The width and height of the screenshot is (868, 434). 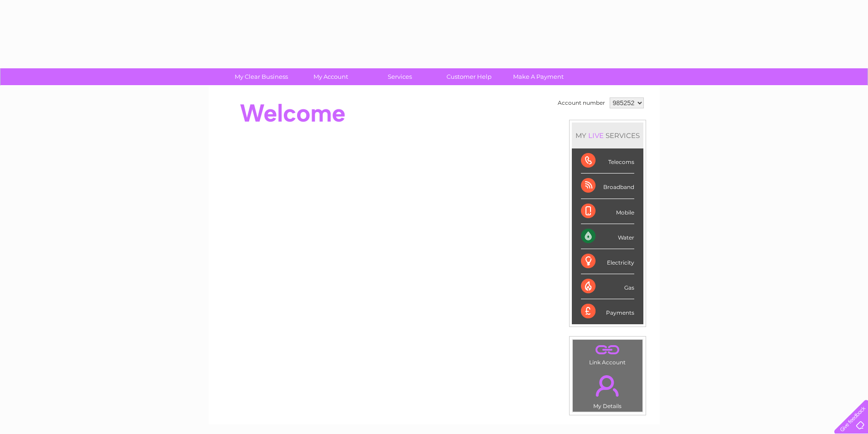 I want to click on a: Make A Payment, so click(x=538, y=76).